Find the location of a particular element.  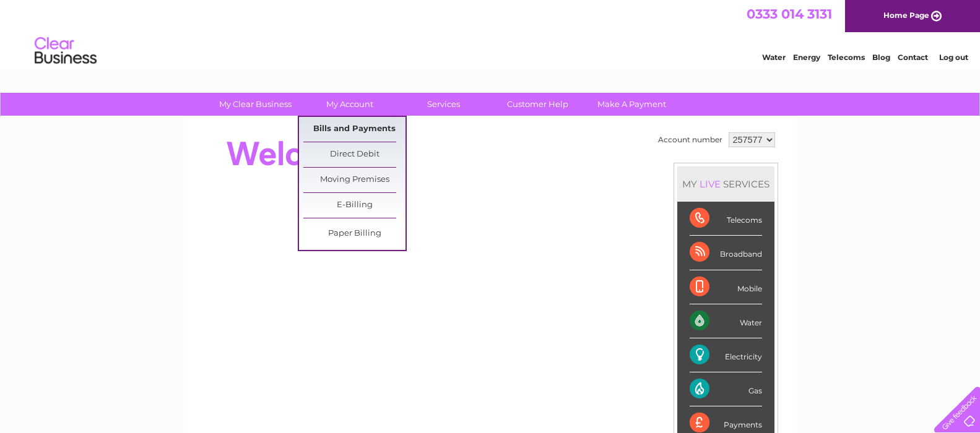

div: Telecoms is located at coordinates (726, 219).